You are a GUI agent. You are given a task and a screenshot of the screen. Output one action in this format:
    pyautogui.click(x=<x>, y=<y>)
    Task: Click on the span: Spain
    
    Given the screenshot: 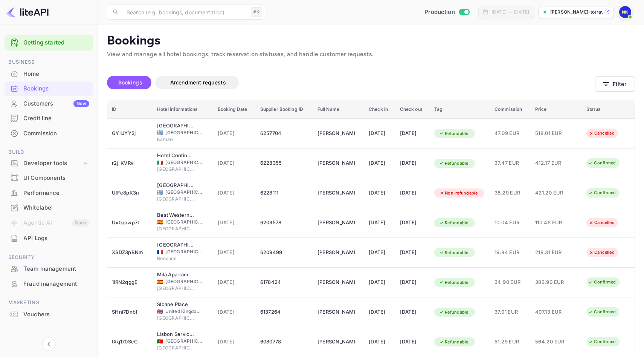 What is the action you would take?
    pyautogui.click(x=160, y=282)
    